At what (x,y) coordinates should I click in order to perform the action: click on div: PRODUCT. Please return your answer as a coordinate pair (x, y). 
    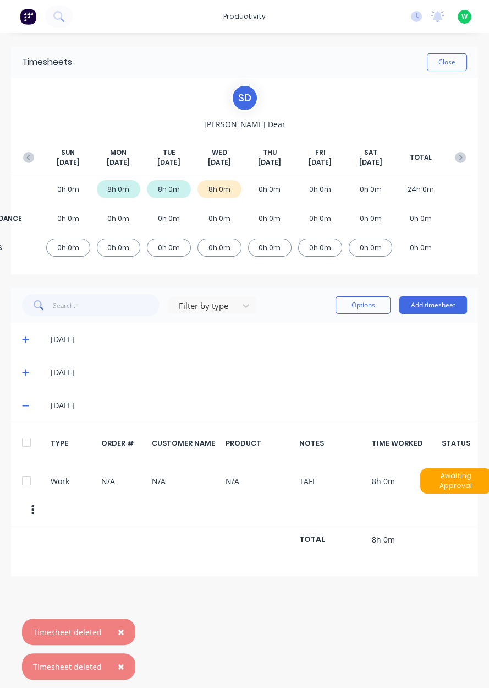
    Looking at the image, I should click on (259, 443).